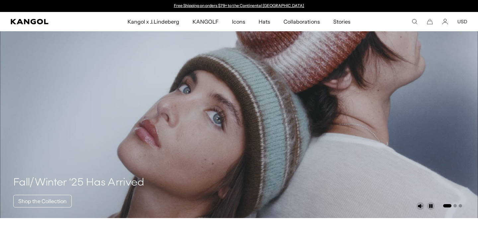 The height and width of the screenshot is (250, 478). Describe the element at coordinates (414, 22) in the screenshot. I see `summary: Search here` at that location.